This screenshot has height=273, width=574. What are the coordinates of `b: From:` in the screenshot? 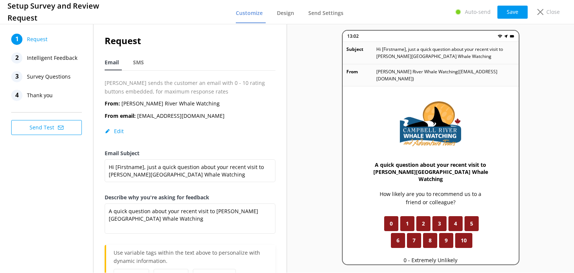 It's located at (112, 103).